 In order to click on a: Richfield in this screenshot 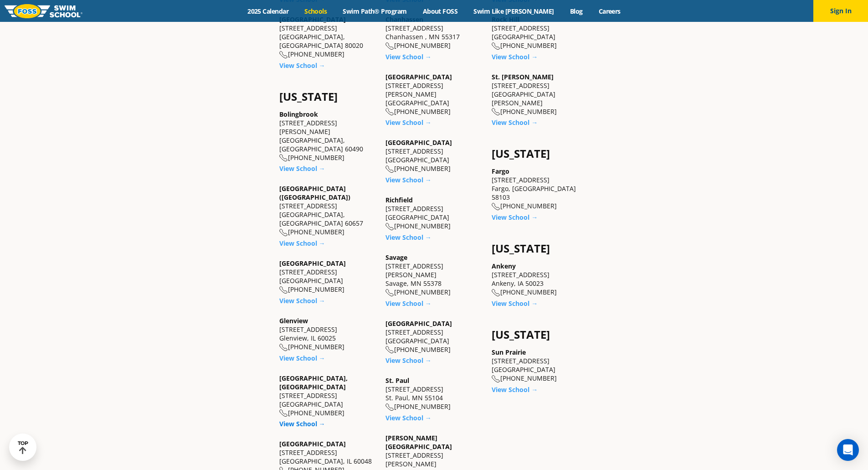, I will do `click(399, 199)`.